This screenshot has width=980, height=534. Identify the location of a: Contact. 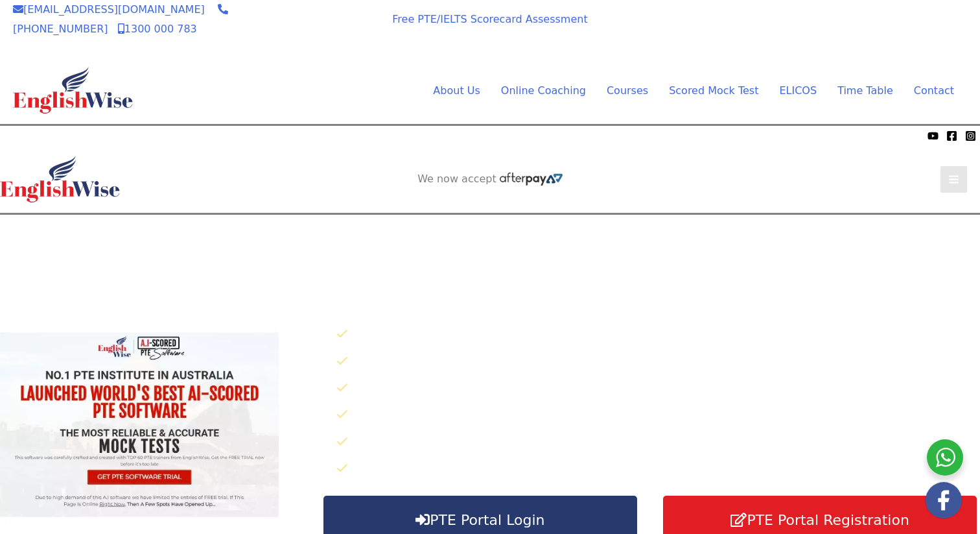
(929, 91).